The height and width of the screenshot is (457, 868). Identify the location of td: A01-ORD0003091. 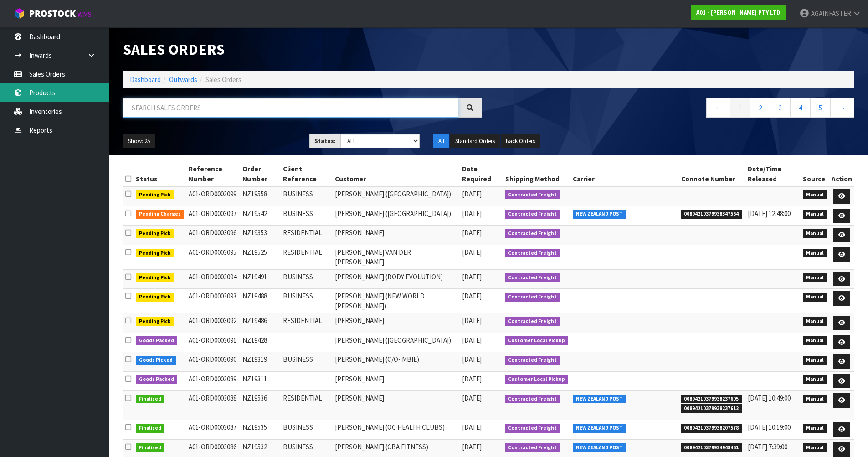
(213, 342).